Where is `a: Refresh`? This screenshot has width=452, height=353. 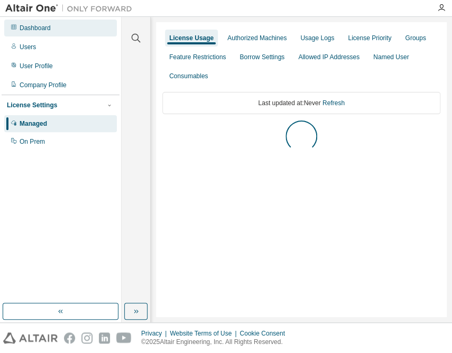 a: Refresh is located at coordinates (334, 103).